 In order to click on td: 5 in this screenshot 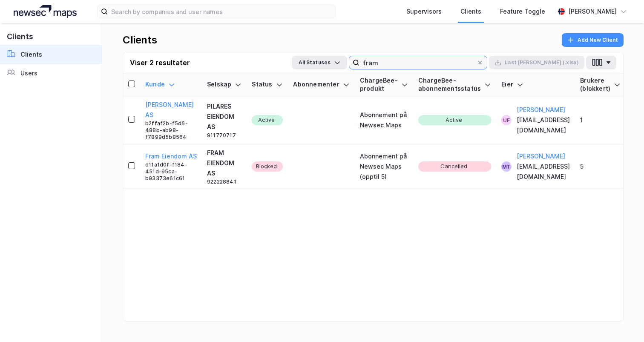, I will do `click(600, 167)`.